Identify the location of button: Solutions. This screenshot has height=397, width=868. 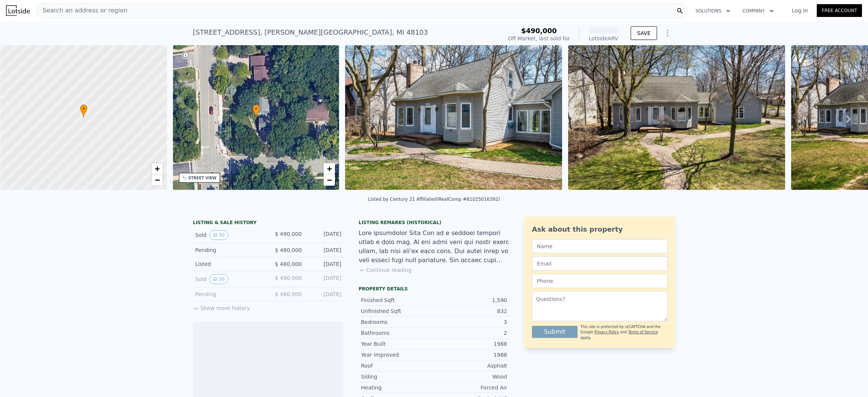
(713, 11).